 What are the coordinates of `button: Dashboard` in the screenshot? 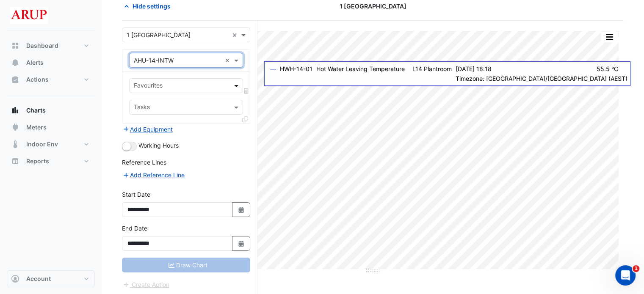 It's located at (50, 45).